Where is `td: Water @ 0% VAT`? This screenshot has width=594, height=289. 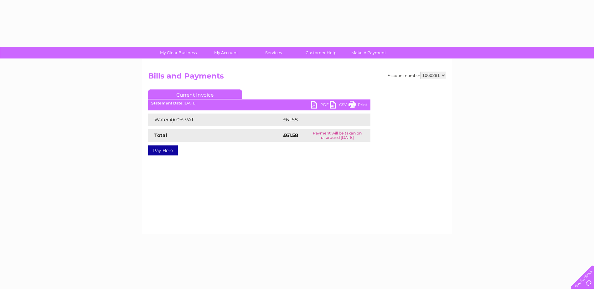 td: Water @ 0% VAT is located at coordinates (215, 120).